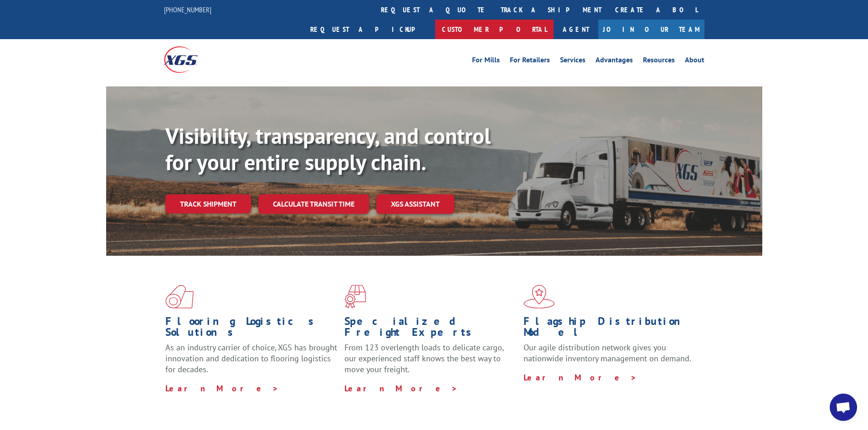 This screenshot has width=868, height=430. What do you see at coordinates (208, 204) in the screenshot?
I see `a: Track shipment` at bounding box center [208, 204].